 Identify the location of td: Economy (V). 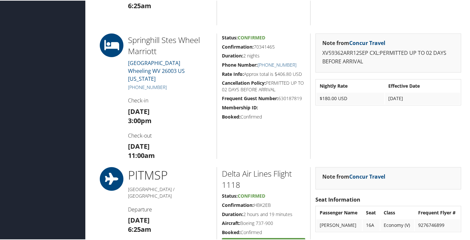
(397, 224).